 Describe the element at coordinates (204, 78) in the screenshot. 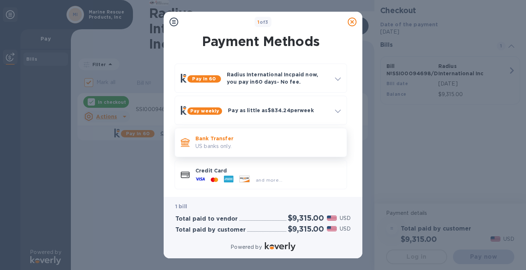

I see `b: Pay in 60` at that location.